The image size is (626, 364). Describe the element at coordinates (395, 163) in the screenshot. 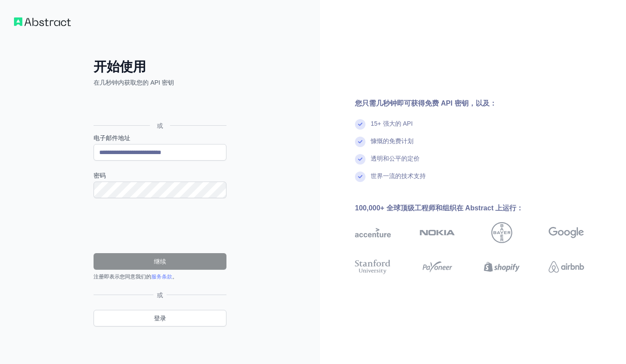

I see `div: 透明和公平的定价` at that location.